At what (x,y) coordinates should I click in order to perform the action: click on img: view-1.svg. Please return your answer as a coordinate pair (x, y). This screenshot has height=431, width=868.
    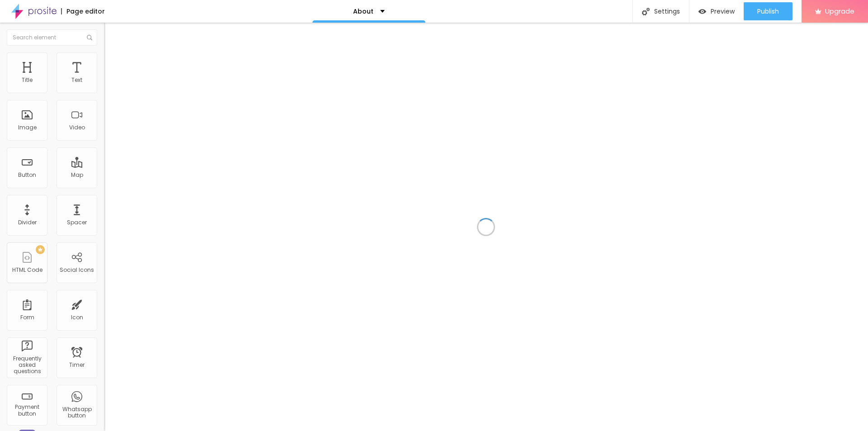
    Looking at the image, I should click on (702, 12).